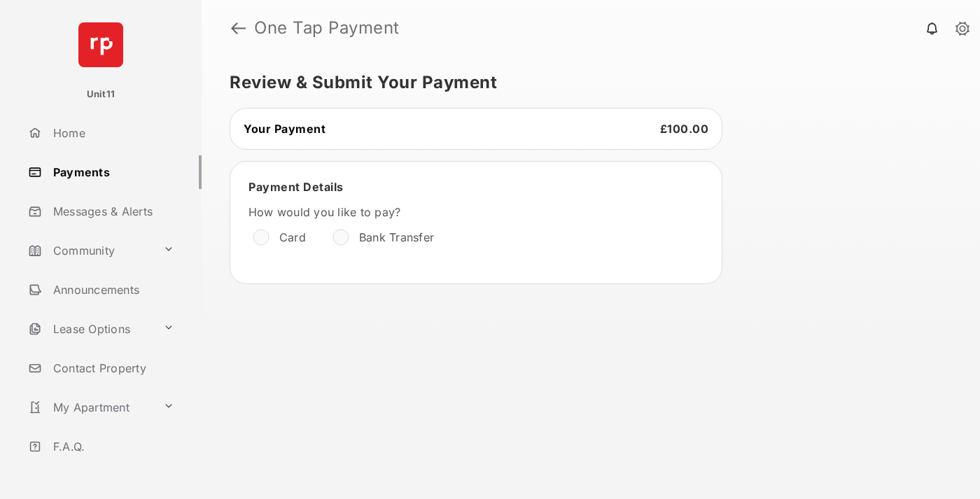 The width and height of the screenshot is (980, 499). I want to click on a: Announcements, so click(112, 289).